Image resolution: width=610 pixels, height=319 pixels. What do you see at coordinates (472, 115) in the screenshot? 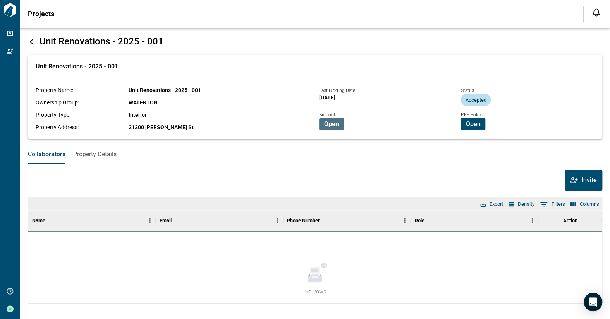
I see `span: RFP Folder` at bounding box center [472, 115].